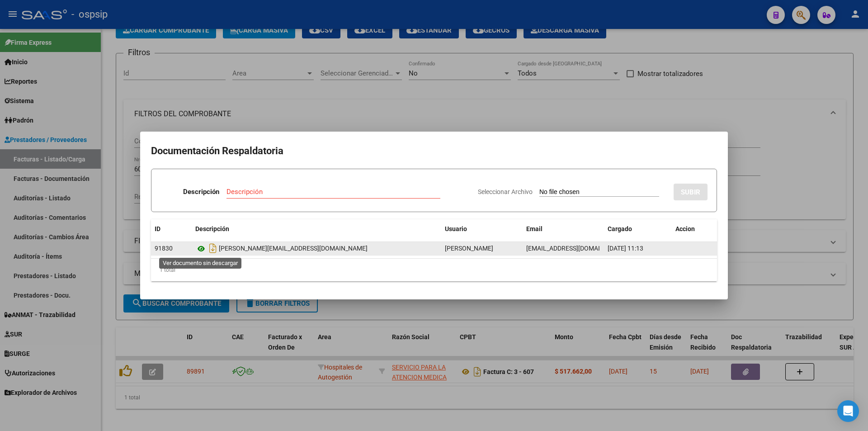 The image size is (868, 431). I want to click on span: 91830, so click(164, 249).